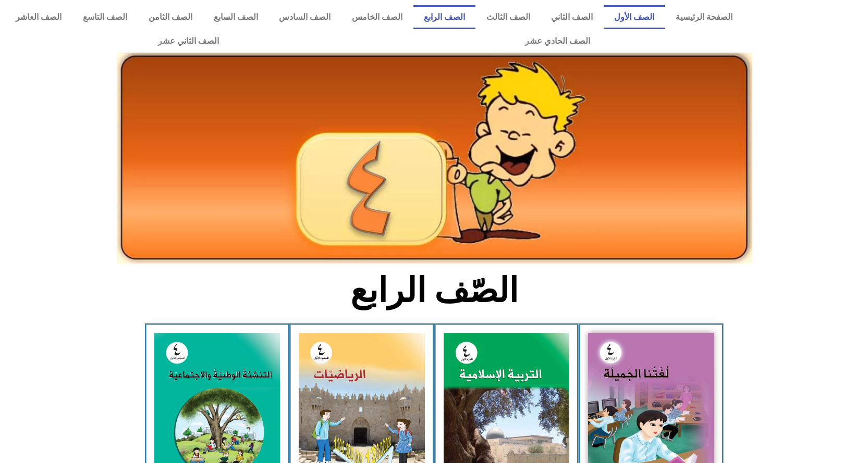  I want to click on a: الصف الثاني عشر, so click(189, 41).